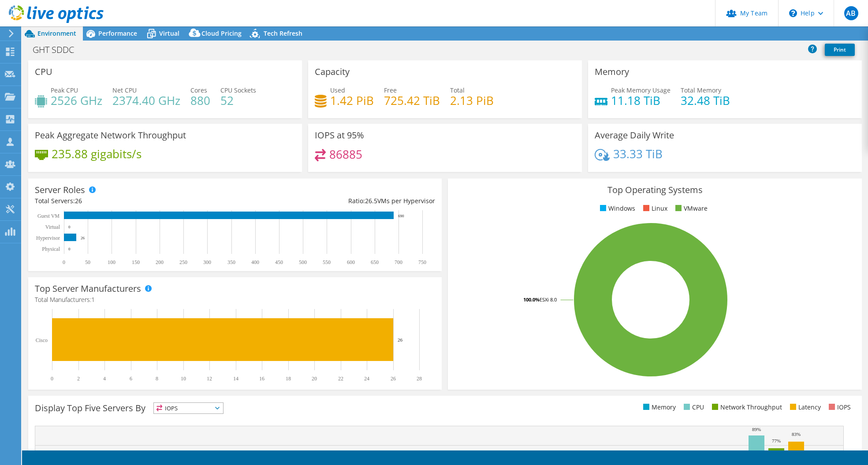  What do you see at coordinates (146, 100) in the screenshot?
I see `h4: 2374.40 GHz` at bounding box center [146, 100].